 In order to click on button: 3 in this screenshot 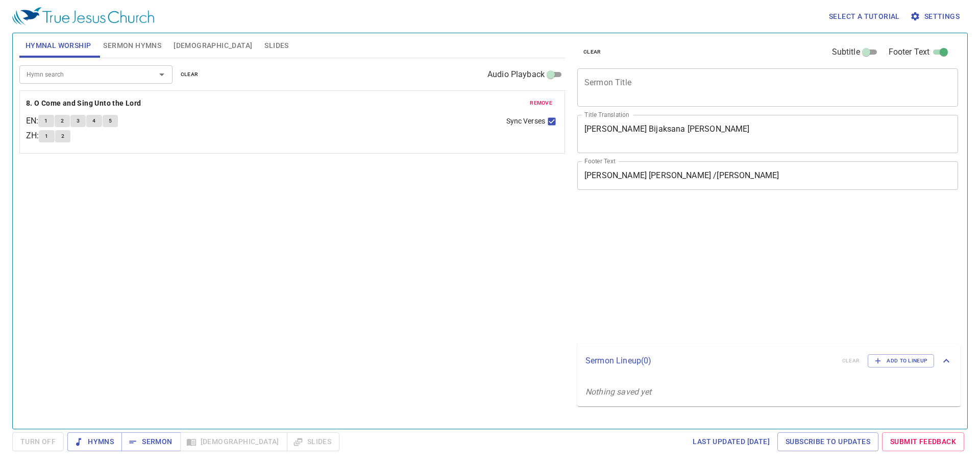, I will do `click(78, 121)`.